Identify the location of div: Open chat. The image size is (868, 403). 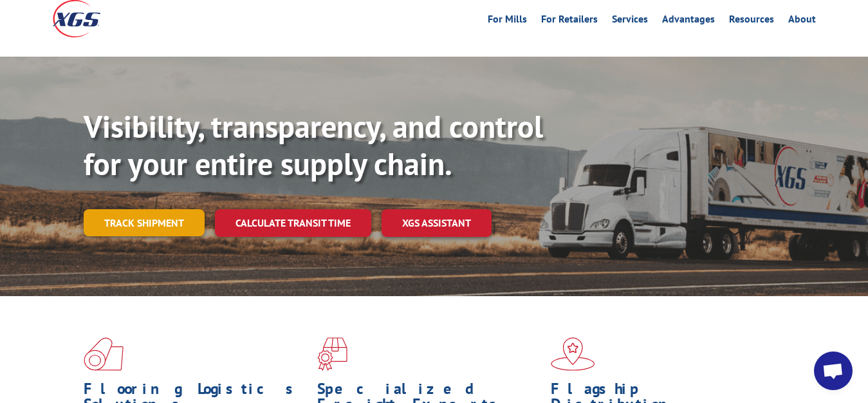
(833, 371).